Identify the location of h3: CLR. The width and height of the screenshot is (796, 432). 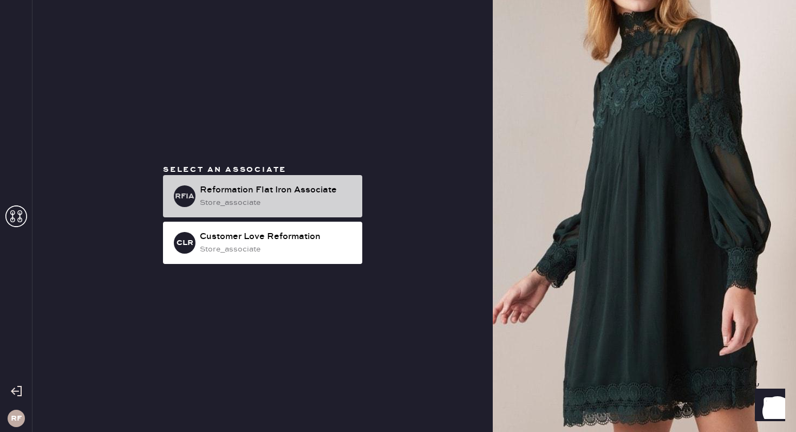
(185, 243).